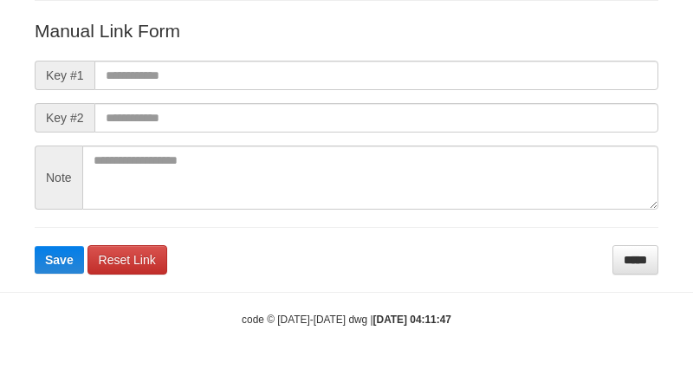 The height and width of the screenshot is (369, 693). Describe the element at coordinates (346, 30) in the screenshot. I see `p: Manual Link Form` at that location.